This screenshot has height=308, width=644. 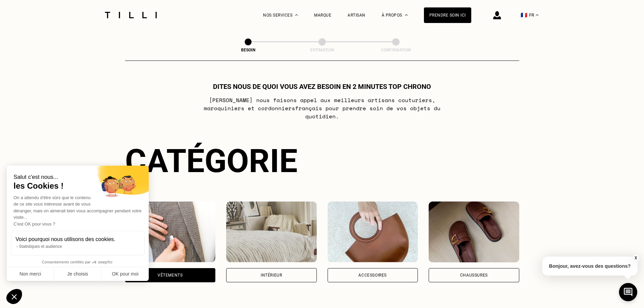 I want to click on h1: Dites nous de quoi vous avez besoin en 2 minutes top chrono, so click(x=322, y=87).